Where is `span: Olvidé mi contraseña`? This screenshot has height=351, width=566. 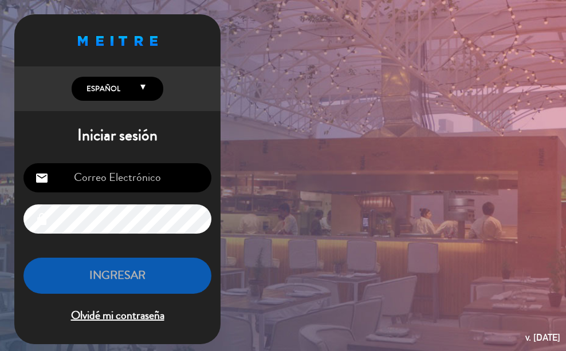
span: Olvidé mi contraseña is located at coordinates (117, 316).